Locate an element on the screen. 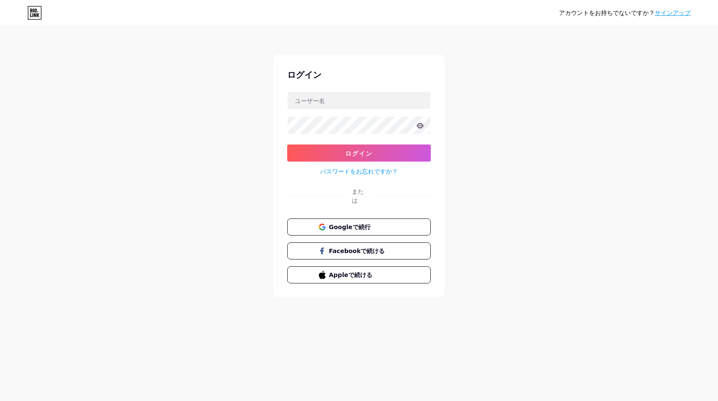  a: Facebookで続ける is located at coordinates (359, 251).